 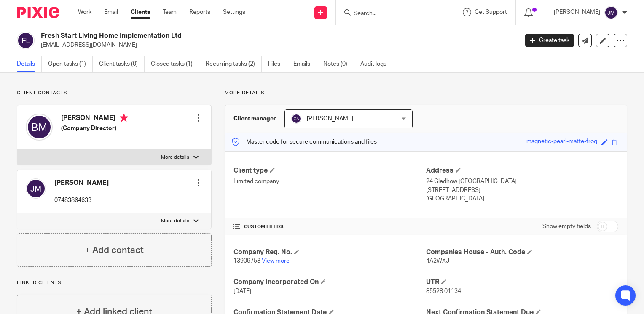 What do you see at coordinates (115, 93) in the screenshot?
I see `p: Client contacts` at bounding box center [115, 93].